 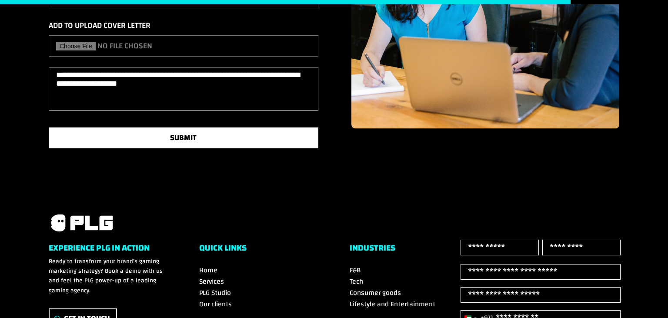 I want to click on span: PLG Studio, so click(x=215, y=293).